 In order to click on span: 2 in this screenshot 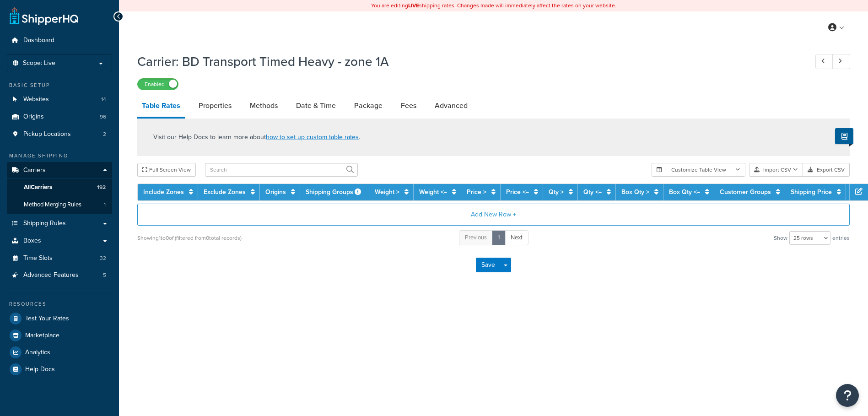, I will do `click(104, 134)`.